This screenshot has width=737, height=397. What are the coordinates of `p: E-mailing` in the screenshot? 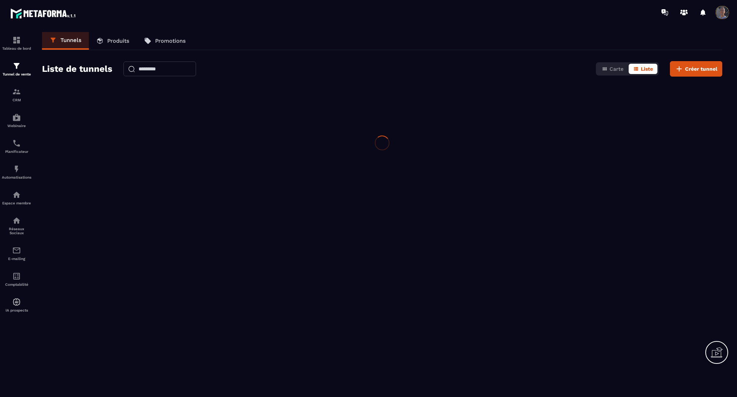 It's located at (17, 259).